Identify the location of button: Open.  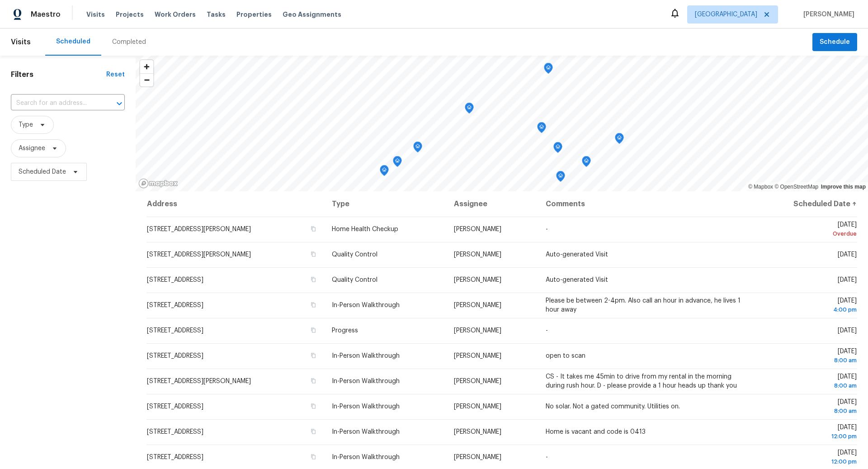
(119, 104).